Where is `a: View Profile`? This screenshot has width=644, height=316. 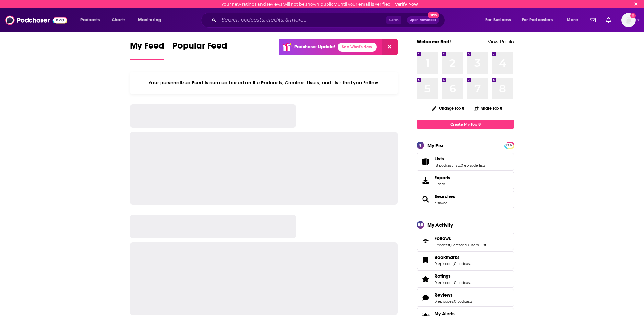
a: View Profile is located at coordinates (500, 41).